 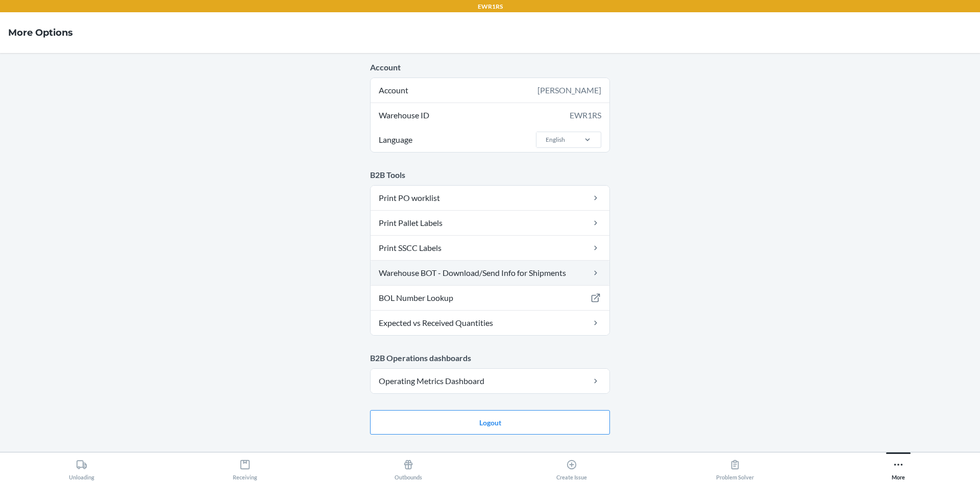 I want to click on a: Warehouse BOT - Download/Send Info for Shipments, so click(x=490, y=273).